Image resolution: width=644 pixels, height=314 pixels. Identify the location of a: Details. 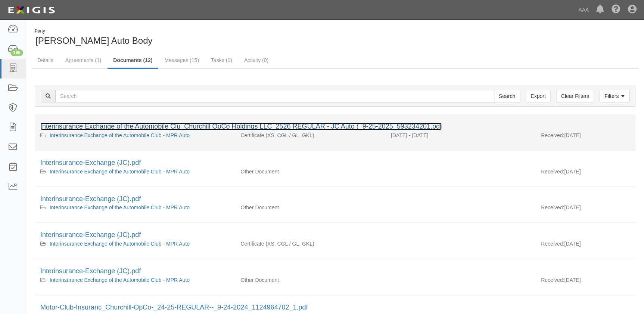
(45, 60).